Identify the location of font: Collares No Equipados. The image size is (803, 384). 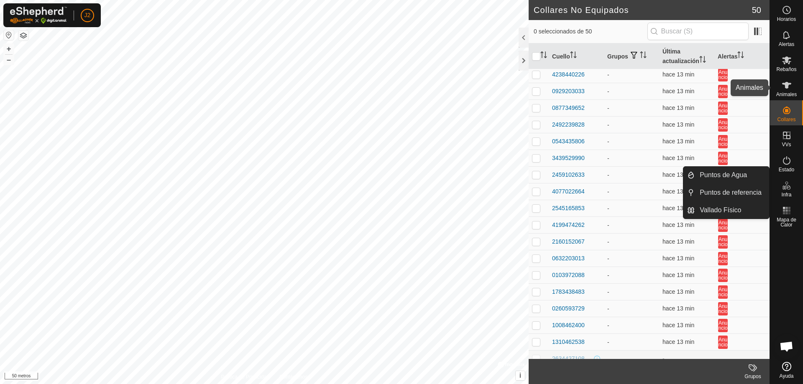
(581, 10).